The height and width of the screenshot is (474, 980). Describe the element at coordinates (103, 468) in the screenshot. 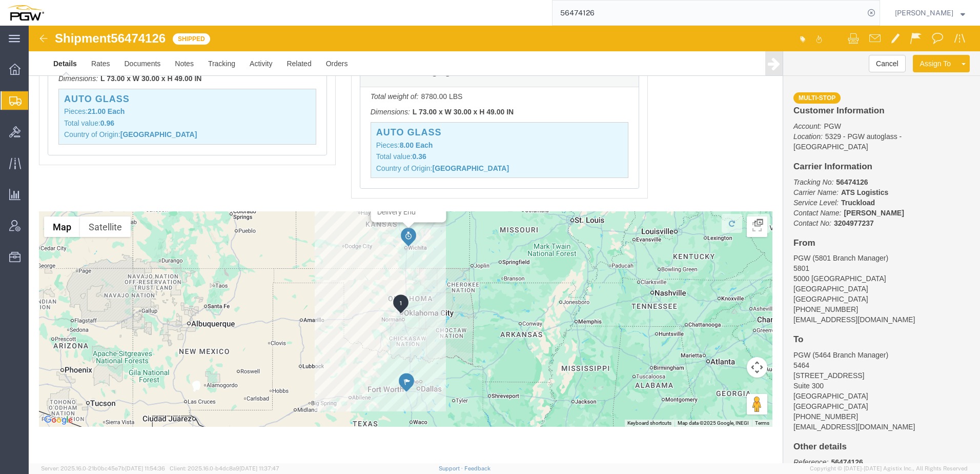

I see `span: Server: 2025.16.0-21b0bc45e7b` at that location.